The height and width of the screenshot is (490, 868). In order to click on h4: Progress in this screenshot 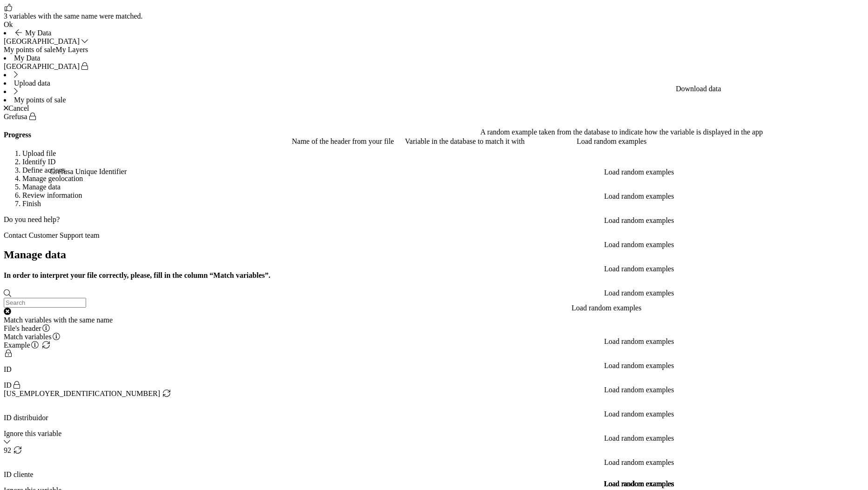, I will do `click(434, 135)`.